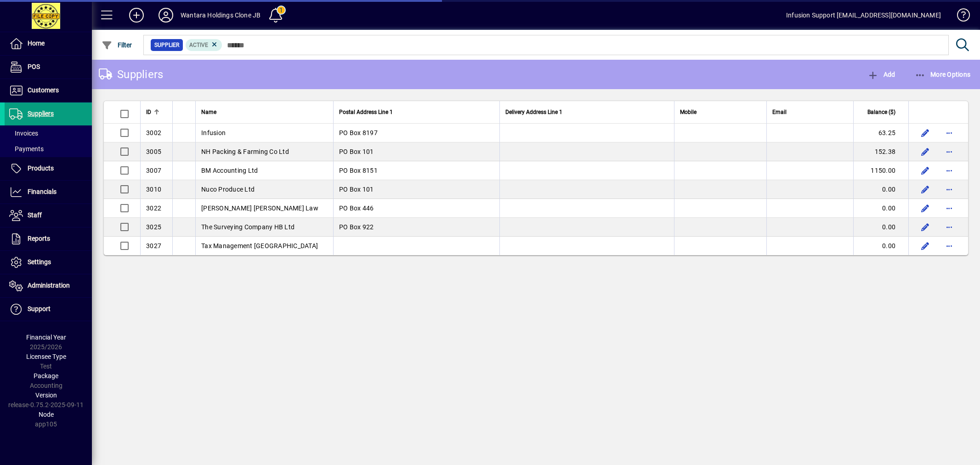 The width and height of the screenshot is (980, 465). What do you see at coordinates (48, 262) in the screenshot?
I see `a: Settings` at bounding box center [48, 262].